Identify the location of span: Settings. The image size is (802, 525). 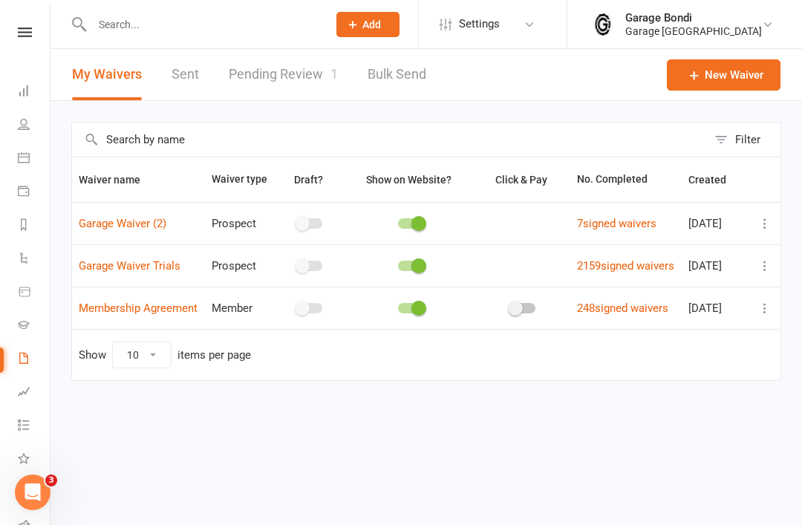
(479, 24).